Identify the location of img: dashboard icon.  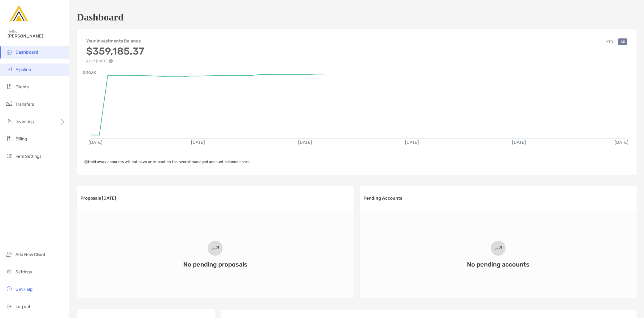
(9, 52).